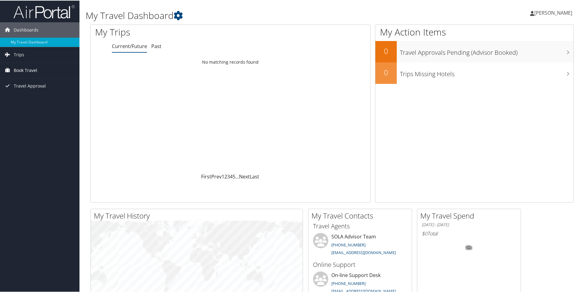 The width and height of the screenshot is (582, 292). What do you see at coordinates (487, 50) in the screenshot?
I see `h3: Travel Approvals Pending (Advisor Booked)` at bounding box center [487, 50].